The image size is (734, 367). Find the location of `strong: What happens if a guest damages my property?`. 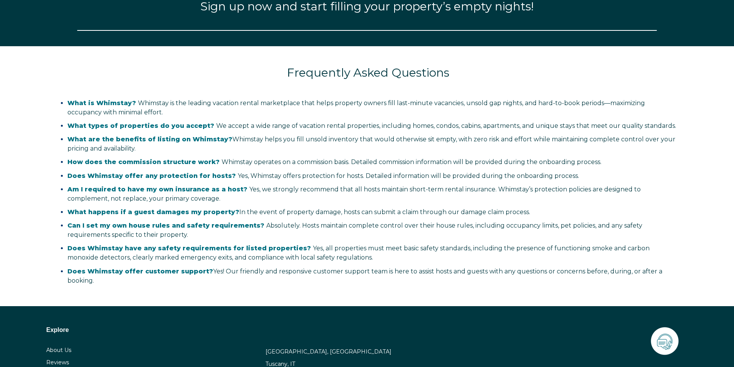

strong: What happens if a guest damages my property? is located at coordinates (153, 212).